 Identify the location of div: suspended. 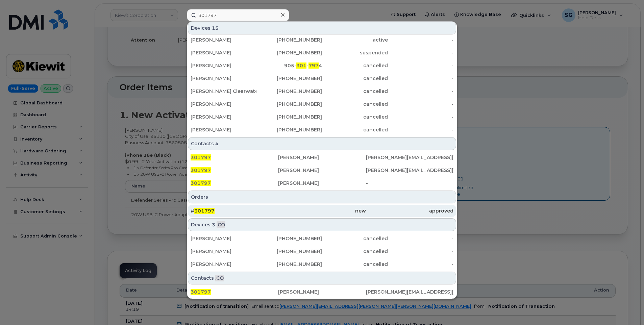
(355, 53).